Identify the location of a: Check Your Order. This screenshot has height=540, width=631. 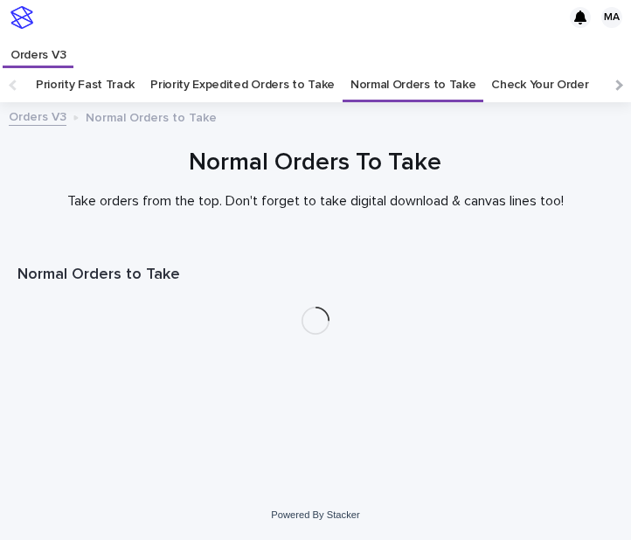
(539, 85).